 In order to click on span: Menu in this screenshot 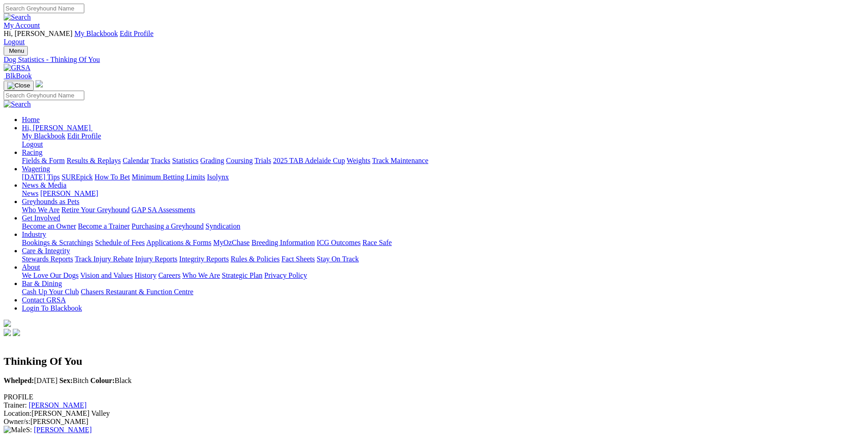, I will do `click(16, 51)`.